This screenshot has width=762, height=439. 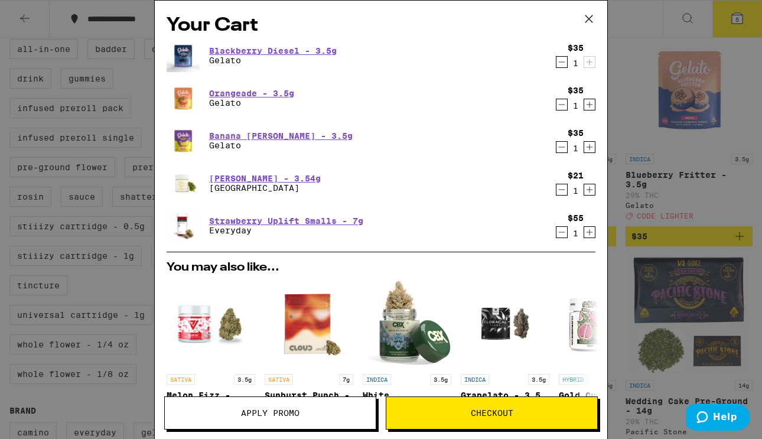 What do you see at coordinates (183, 55) in the screenshot?
I see `img: Gelato - Blackberry Diesel - 3.5g` at bounding box center [183, 55].